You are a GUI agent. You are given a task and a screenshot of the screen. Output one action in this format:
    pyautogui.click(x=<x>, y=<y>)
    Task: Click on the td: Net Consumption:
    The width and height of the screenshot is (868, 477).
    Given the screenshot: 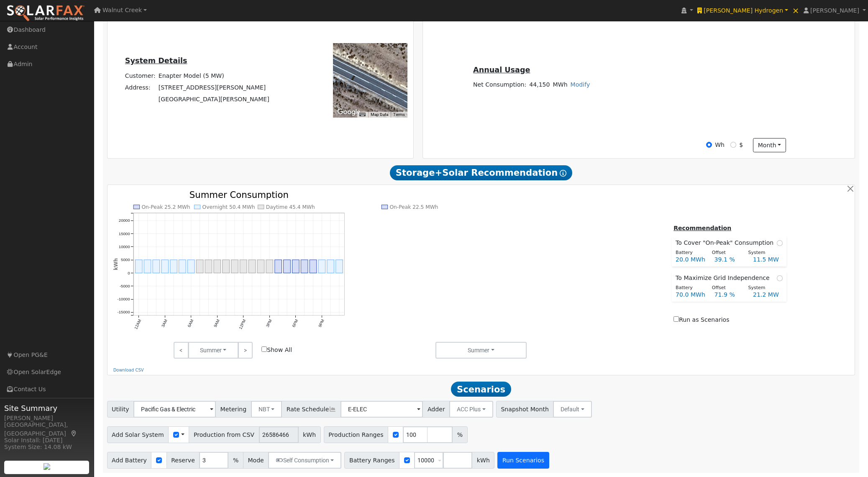 What is the action you would take?
    pyautogui.click(x=500, y=85)
    